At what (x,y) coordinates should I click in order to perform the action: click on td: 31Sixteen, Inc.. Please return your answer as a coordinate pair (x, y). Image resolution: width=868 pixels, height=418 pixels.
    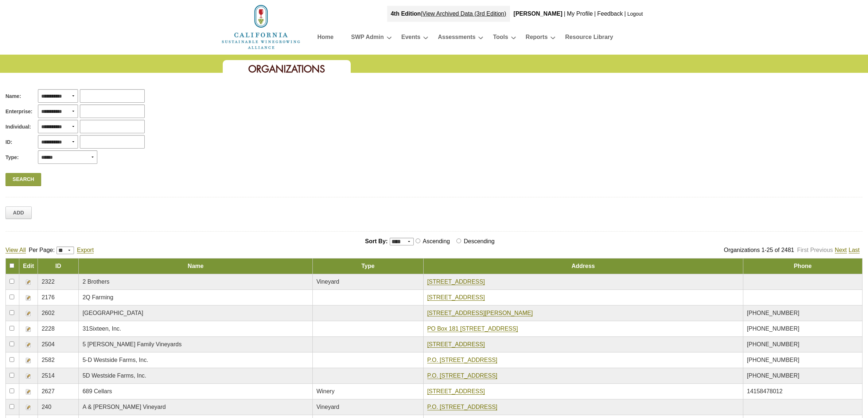
    Looking at the image, I should click on (196, 329).